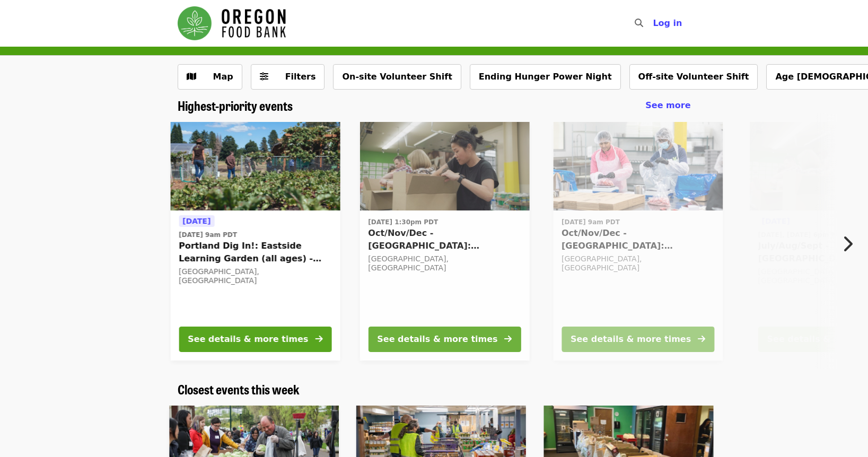 The height and width of the screenshot is (457, 868). I want to click on button: Log in, so click(668, 23).